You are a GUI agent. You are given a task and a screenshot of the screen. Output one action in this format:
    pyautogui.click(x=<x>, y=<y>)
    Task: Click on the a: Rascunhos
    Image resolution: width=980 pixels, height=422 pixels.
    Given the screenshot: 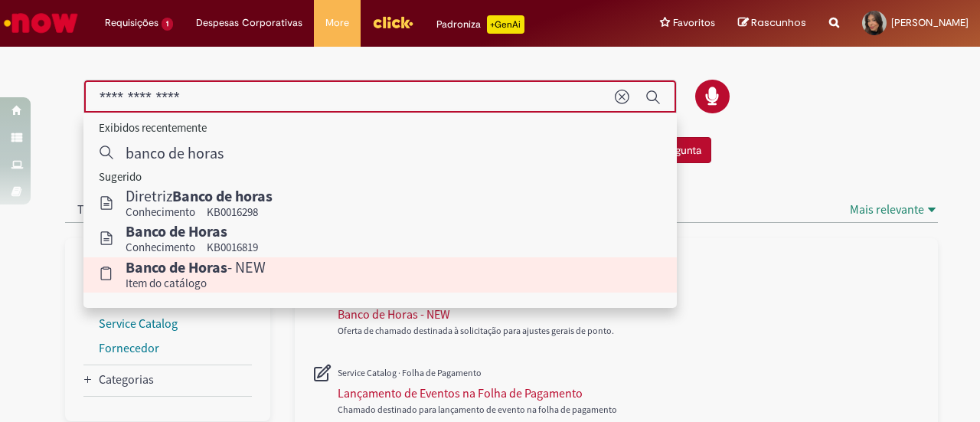 What is the action you would take?
    pyautogui.click(x=772, y=23)
    